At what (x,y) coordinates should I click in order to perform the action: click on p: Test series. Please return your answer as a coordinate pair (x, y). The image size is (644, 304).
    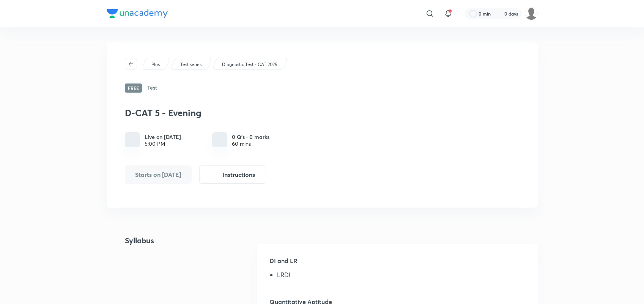
    Looking at the image, I should click on (191, 65).